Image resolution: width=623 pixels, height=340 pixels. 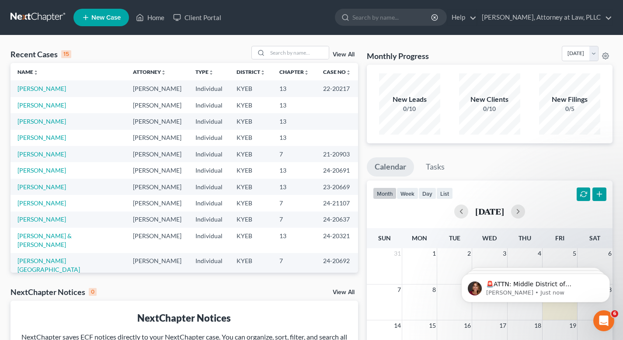 What do you see at coordinates (489, 238) in the screenshot?
I see `span: Wed` at bounding box center [489, 238].